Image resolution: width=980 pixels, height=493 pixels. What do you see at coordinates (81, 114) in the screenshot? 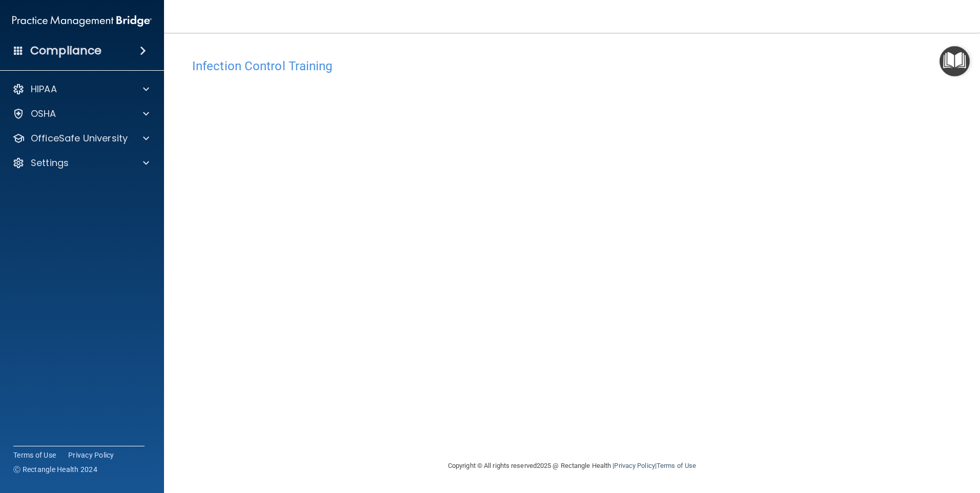
I see `a: OSHA` at bounding box center [81, 114].